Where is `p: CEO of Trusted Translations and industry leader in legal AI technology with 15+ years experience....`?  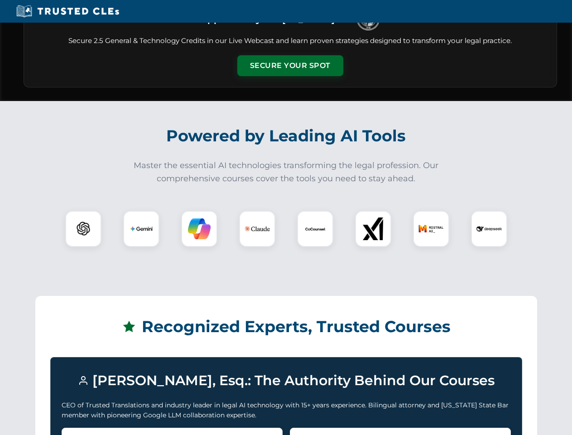
p: CEO of Trusted Translations and industry leader in legal AI technology with 15+ years experience.... is located at coordinates (286, 410).